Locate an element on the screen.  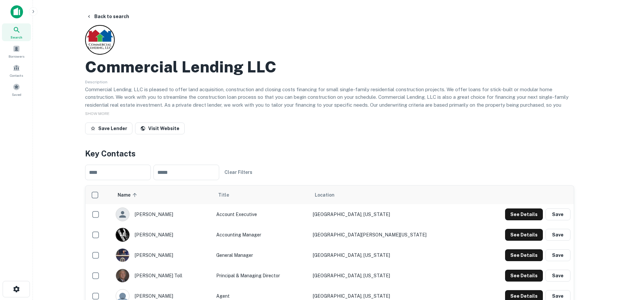
th: Name is located at coordinates (163, 195).